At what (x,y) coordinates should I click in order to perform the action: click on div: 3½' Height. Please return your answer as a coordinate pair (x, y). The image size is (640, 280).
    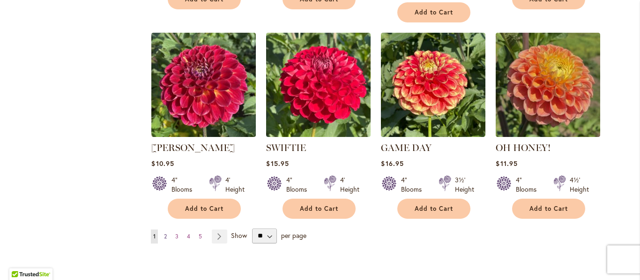
    Looking at the image, I should click on (464, 185).